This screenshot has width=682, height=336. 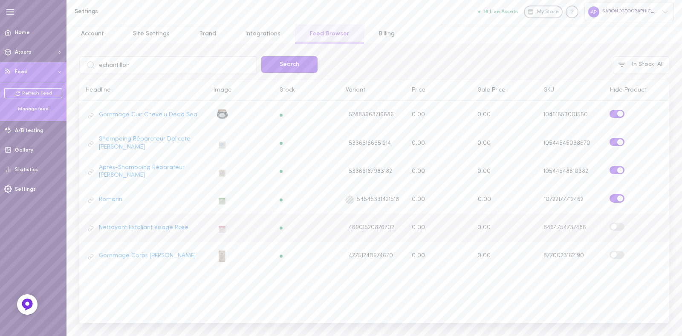 I want to click on span: 10722177712462, so click(x=564, y=200).